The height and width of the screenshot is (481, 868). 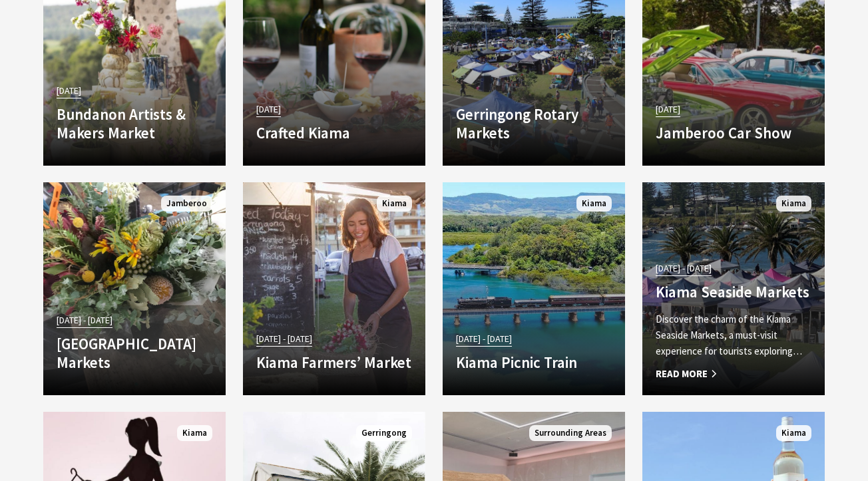 What do you see at coordinates (733, 133) in the screenshot?
I see `h4: Jamberoo Car Show` at bounding box center [733, 133].